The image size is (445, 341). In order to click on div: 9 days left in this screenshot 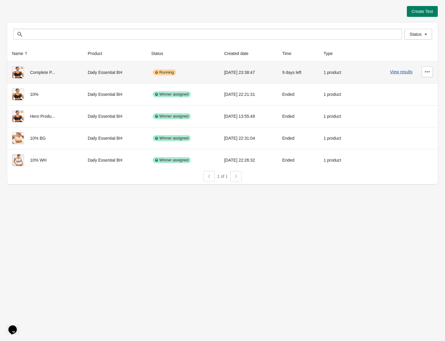, I will do `click(298, 72)`.